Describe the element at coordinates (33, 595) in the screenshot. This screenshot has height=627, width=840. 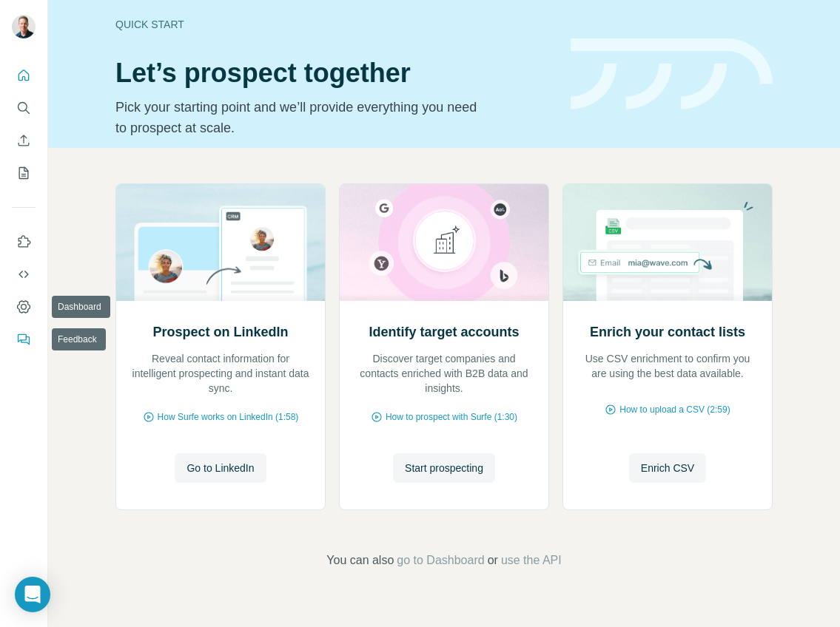
I see `div: Open Intercom Messenger` at that location.